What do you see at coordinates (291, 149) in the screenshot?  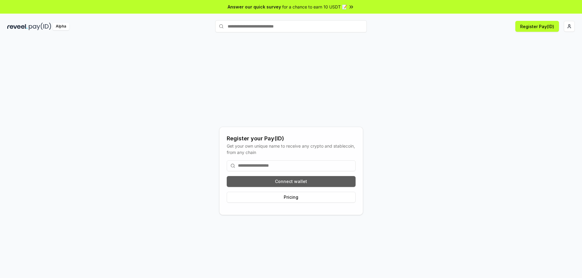 I see `div: Get your own unique name to receive any crypto and stablecoin, from any chain` at bounding box center [291, 149].